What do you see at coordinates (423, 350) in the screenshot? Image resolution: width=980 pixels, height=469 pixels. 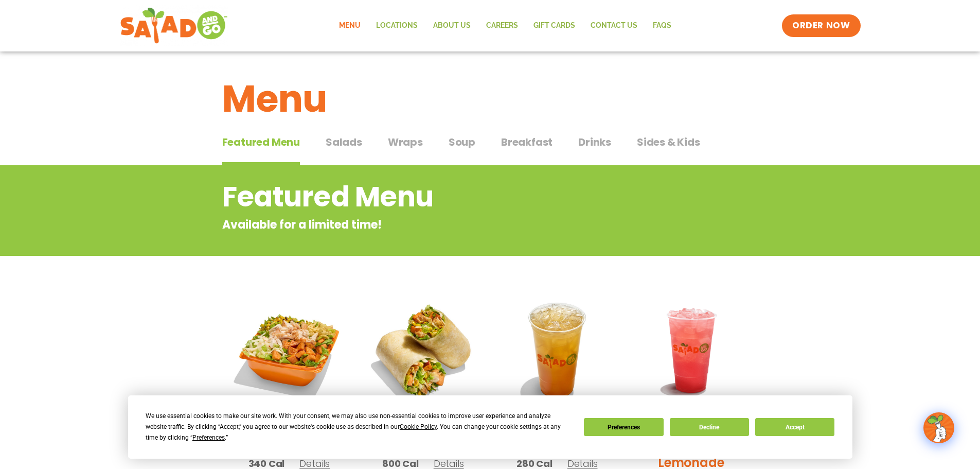 I see `img: Product photo for Southwest Harvest Wrap` at bounding box center [423, 350].